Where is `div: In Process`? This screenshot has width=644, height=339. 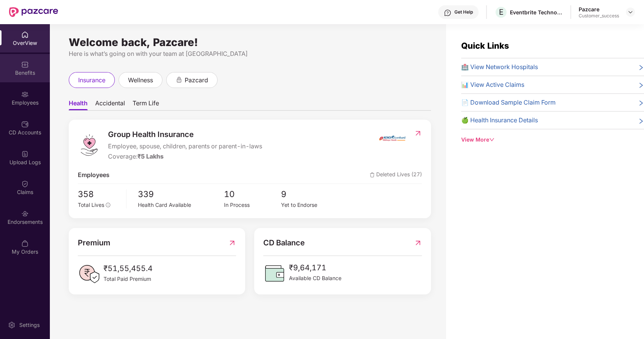
div: In Process is located at coordinates (252, 205).